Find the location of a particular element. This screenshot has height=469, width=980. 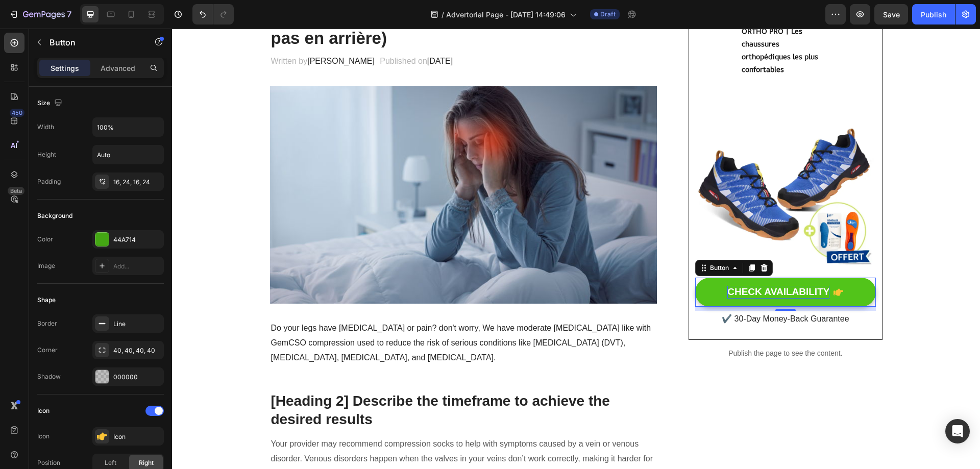

div: Open Intercom Messenger is located at coordinates (958, 431).